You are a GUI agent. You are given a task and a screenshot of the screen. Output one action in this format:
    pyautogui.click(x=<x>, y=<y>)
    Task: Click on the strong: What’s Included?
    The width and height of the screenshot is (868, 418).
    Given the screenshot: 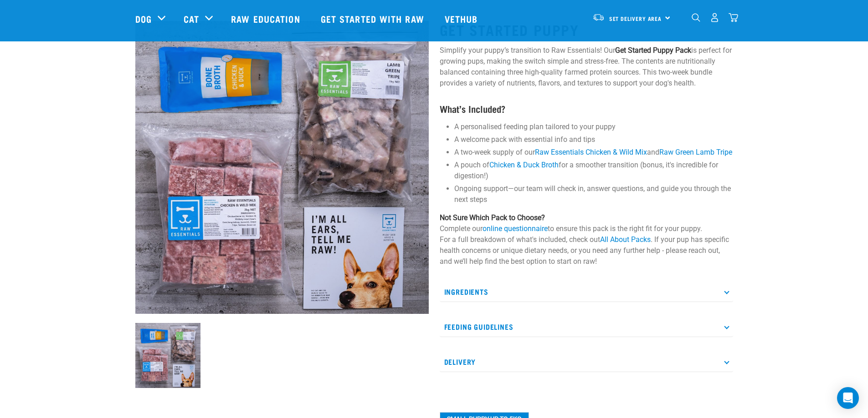 What is the action you would take?
    pyautogui.click(x=473, y=109)
    